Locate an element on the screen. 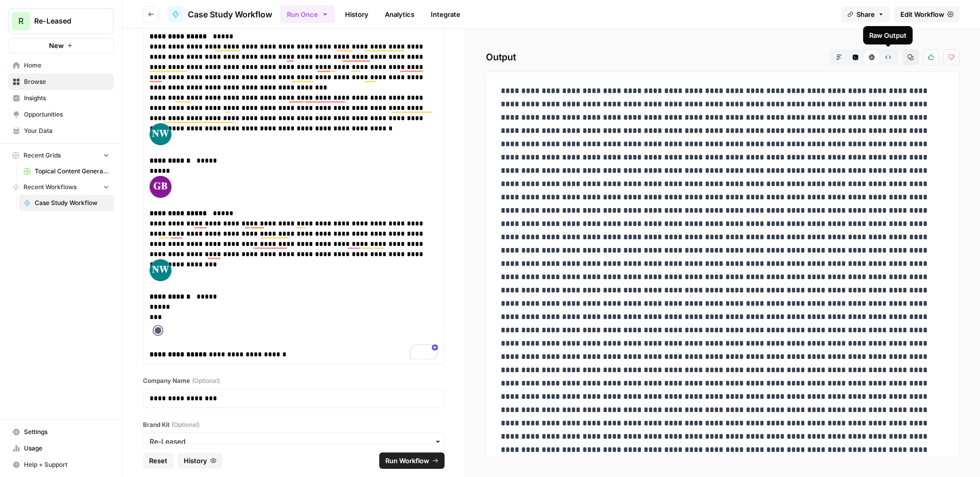  span: Usage is located at coordinates (66, 448).